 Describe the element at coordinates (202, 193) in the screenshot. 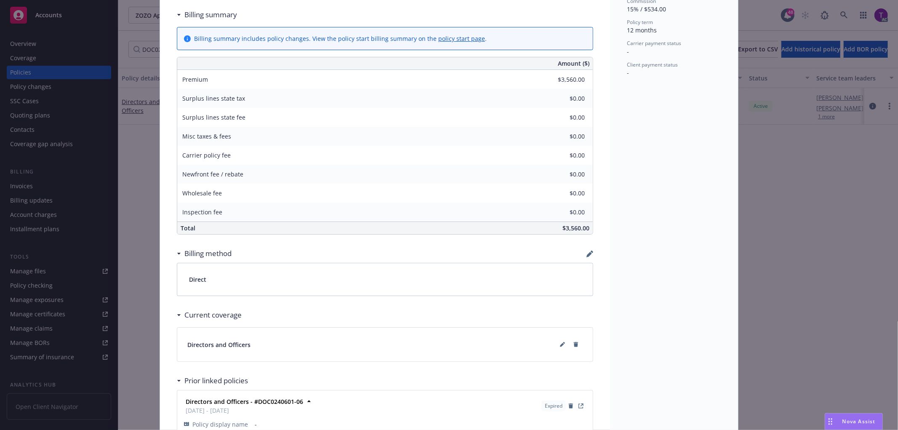

I see `span: Wholesale fee` at that location.